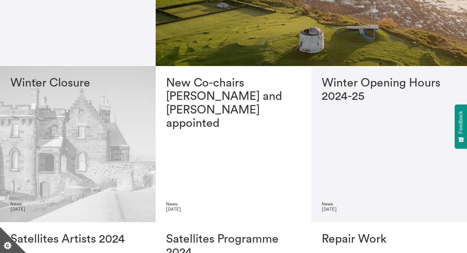 The image size is (467, 253). I want to click on h1: Satellites Artists 2024, so click(78, 239).